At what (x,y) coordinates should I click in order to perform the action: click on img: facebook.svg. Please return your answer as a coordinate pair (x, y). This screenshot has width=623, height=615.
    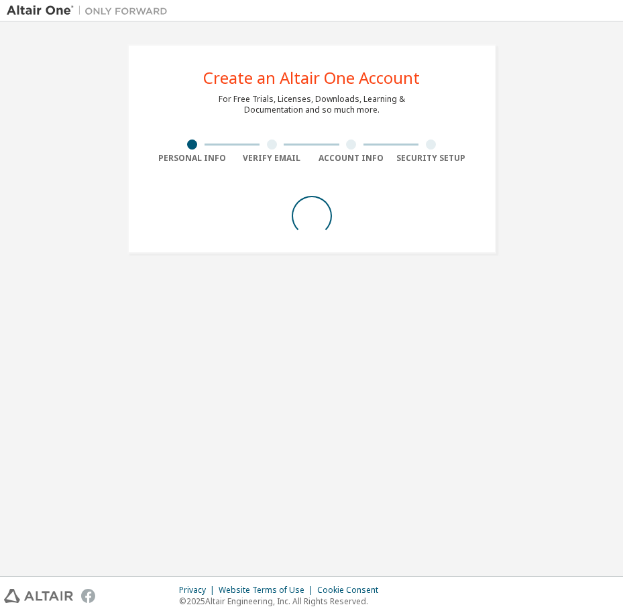
    Looking at the image, I should click on (88, 596).